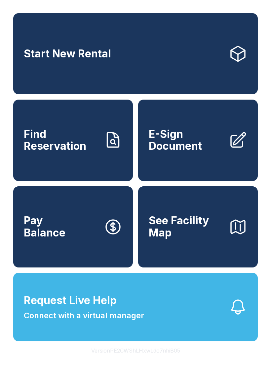 The height and width of the screenshot is (373, 271). What do you see at coordinates (186, 227) in the screenshot?
I see `span: See Facility Map` at bounding box center [186, 227].